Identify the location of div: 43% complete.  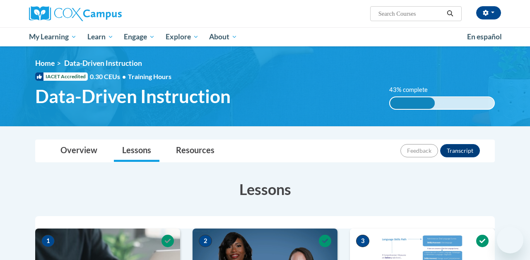
(412, 103).